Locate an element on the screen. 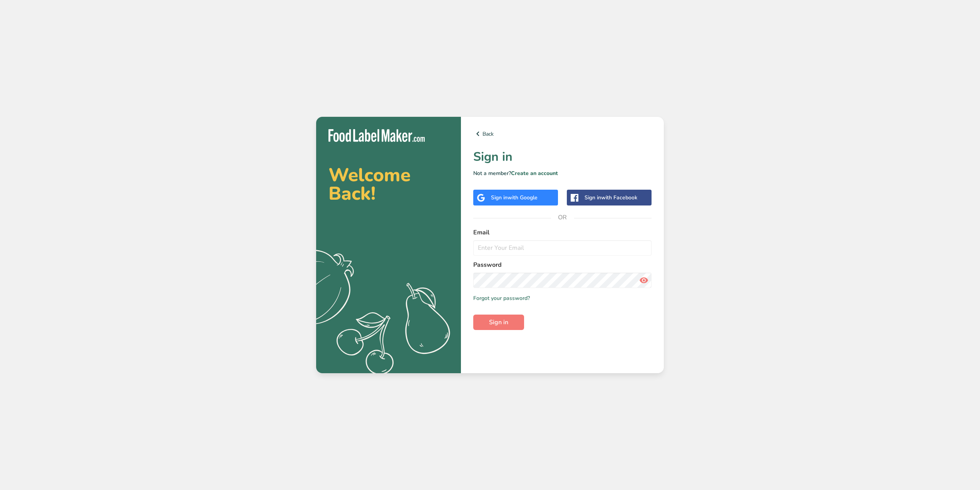 This screenshot has height=490, width=980. label: Password is located at coordinates (562, 264).